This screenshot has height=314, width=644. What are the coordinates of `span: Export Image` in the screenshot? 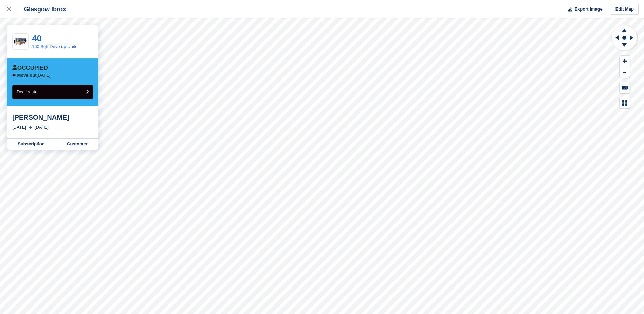 It's located at (588, 9).